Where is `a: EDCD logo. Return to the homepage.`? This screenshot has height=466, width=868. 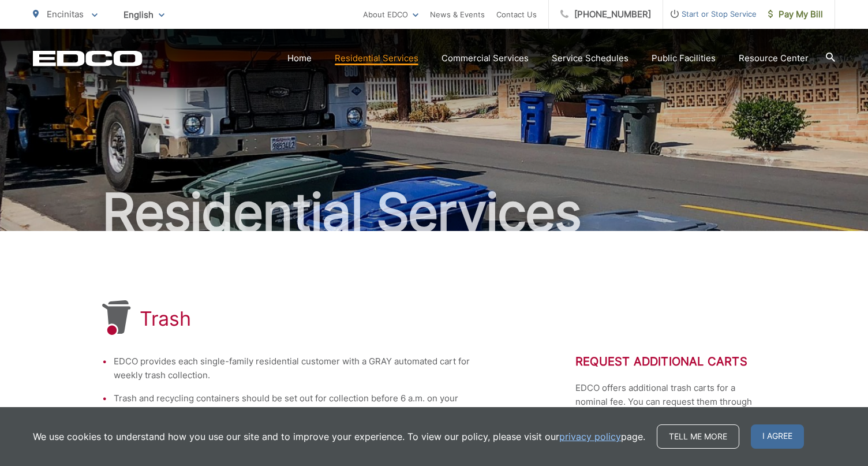 a: EDCD logo. Return to the homepage. is located at coordinates (88, 58).